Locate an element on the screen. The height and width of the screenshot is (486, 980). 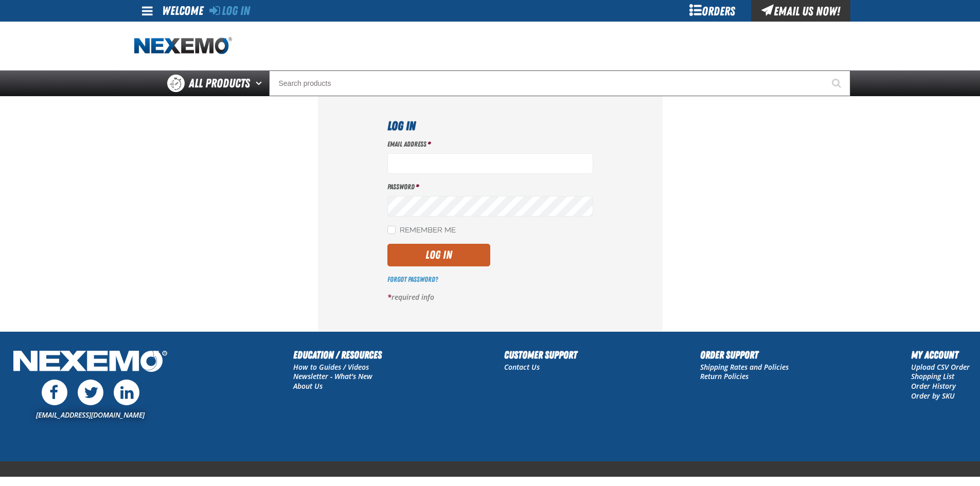
a: Shopping List is located at coordinates (933, 376).